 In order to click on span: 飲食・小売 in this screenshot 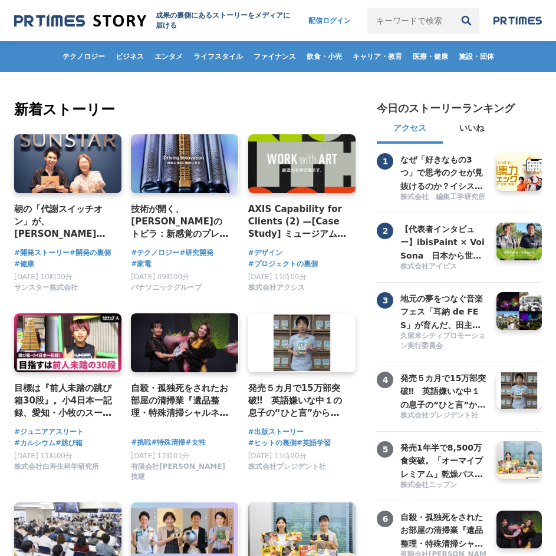, I will do `click(324, 57)`.